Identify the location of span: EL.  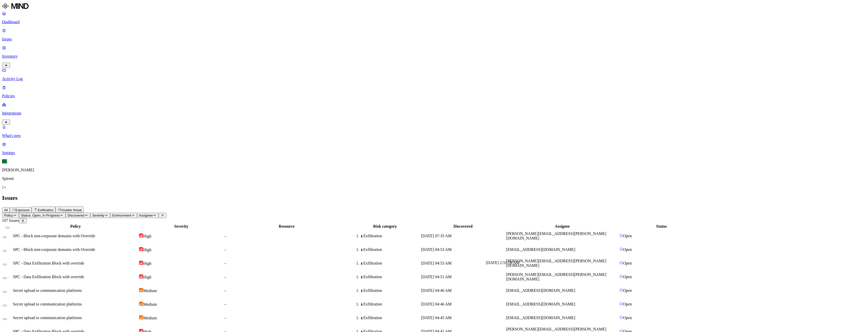
(5, 161).